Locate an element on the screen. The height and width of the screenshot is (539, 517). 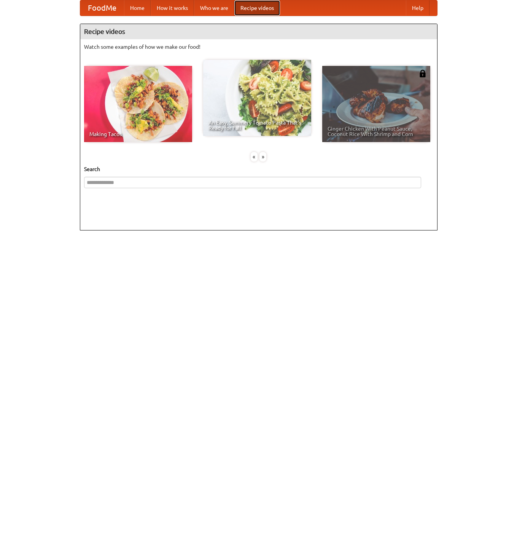
span: An Easy, Summery Tomato Pasta That's Ready for Fall is located at coordinates (257, 125).